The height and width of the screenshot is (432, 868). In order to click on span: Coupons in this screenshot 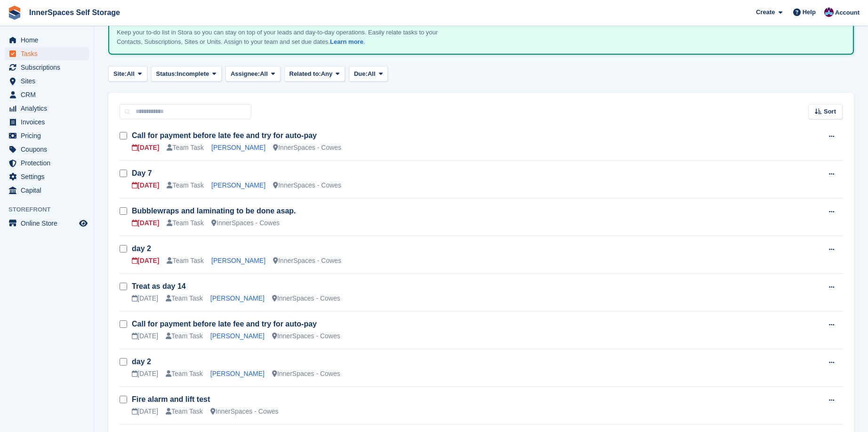, I will do `click(49, 149)`.